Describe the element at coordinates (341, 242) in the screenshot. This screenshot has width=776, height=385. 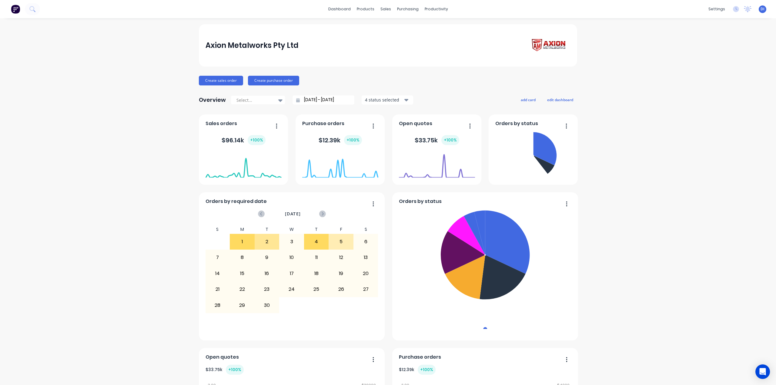
I see `div: 5` at that location.